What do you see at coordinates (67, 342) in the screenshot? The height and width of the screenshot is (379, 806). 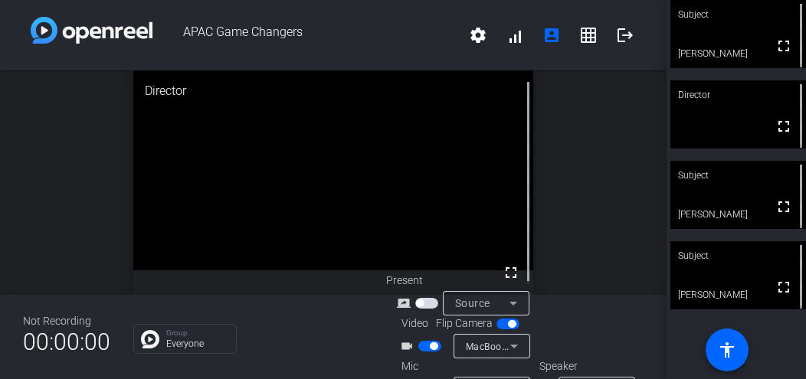 I see `span: 00:00:00` at bounding box center [67, 342].